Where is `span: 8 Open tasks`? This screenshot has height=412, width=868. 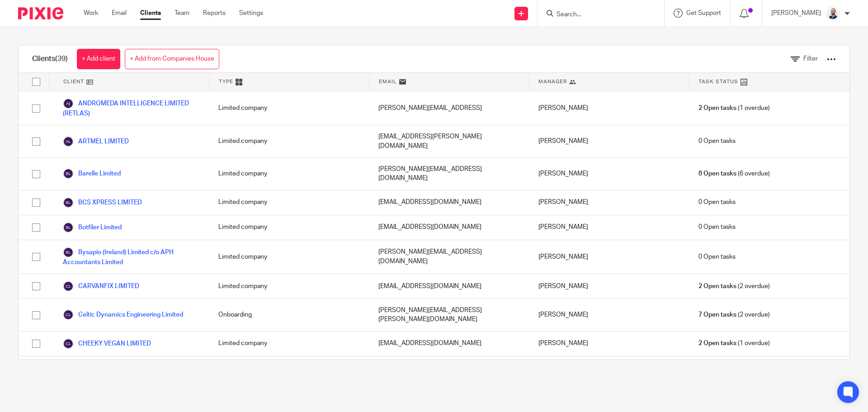
span: 8 Open tasks is located at coordinates (717, 173).